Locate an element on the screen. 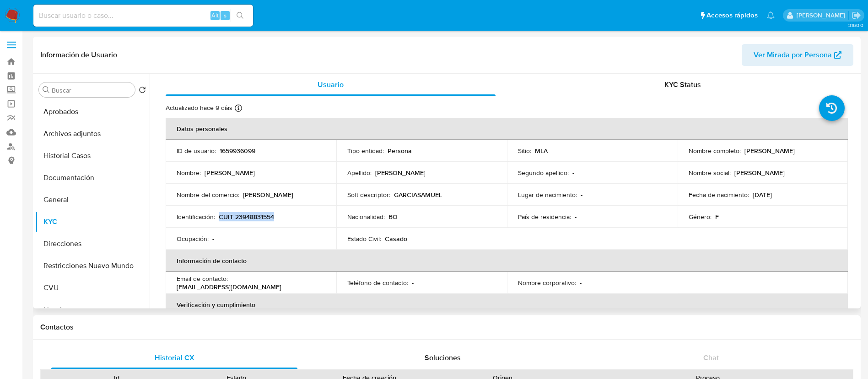 Image resolution: width=868 pixels, height=379 pixels. p: Persona is located at coordinates (400, 151).